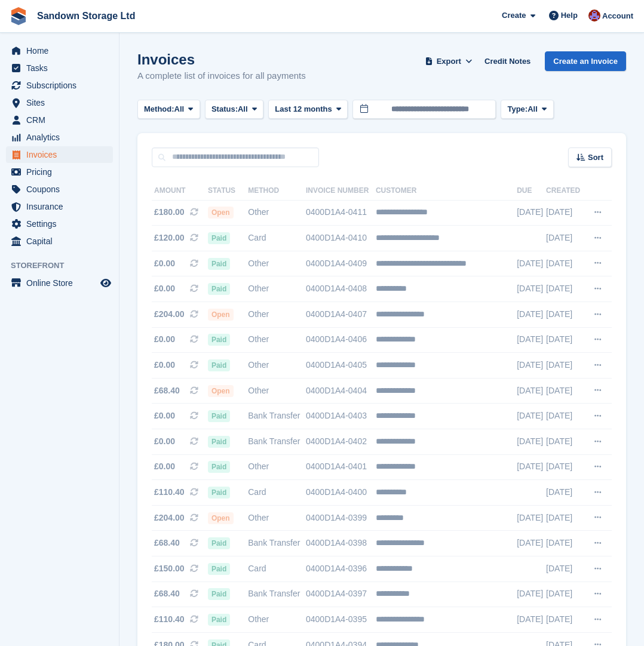 The image size is (644, 646). Describe the element at coordinates (62, 137) in the screenshot. I see `span: Analytics` at that location.